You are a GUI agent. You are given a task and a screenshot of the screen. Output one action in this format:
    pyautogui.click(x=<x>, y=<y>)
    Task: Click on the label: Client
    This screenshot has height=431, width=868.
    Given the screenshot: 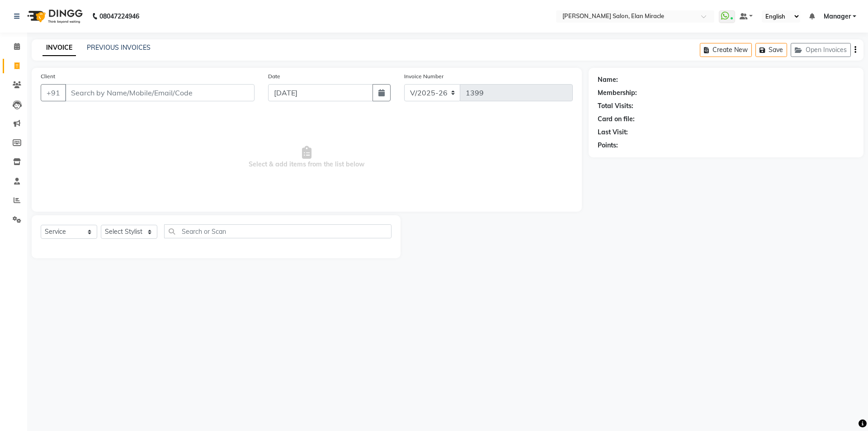 What is the action you would take?
    pyautogui.click(x=48, y=76)
    